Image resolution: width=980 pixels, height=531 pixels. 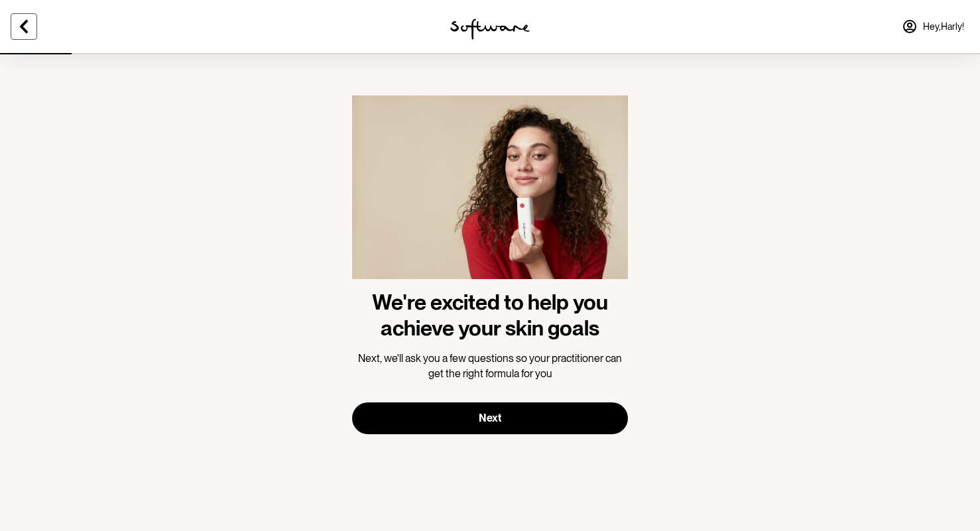 I want to click on h1: We're excited to help you achieve your skin goals, so click(x=490, y=315).